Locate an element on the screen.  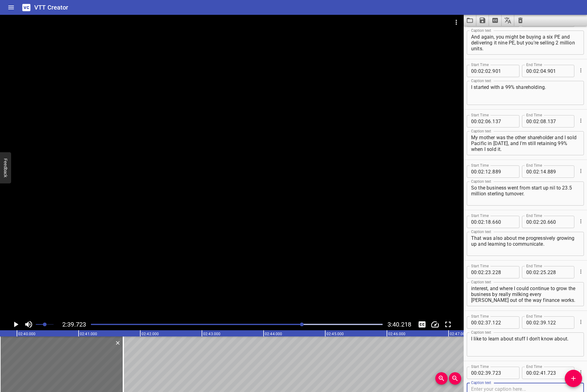
text: 02:42.000 is located at coordinates (150, 334).